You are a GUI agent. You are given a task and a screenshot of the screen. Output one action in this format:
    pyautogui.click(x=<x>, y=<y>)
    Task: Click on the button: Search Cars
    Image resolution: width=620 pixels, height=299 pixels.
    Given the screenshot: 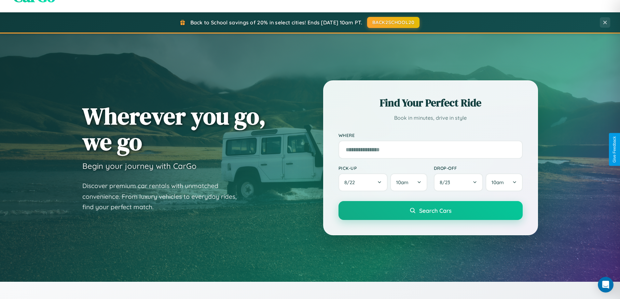 What is the action you would take?
    pyautogui.click(x=430, y=210)
    